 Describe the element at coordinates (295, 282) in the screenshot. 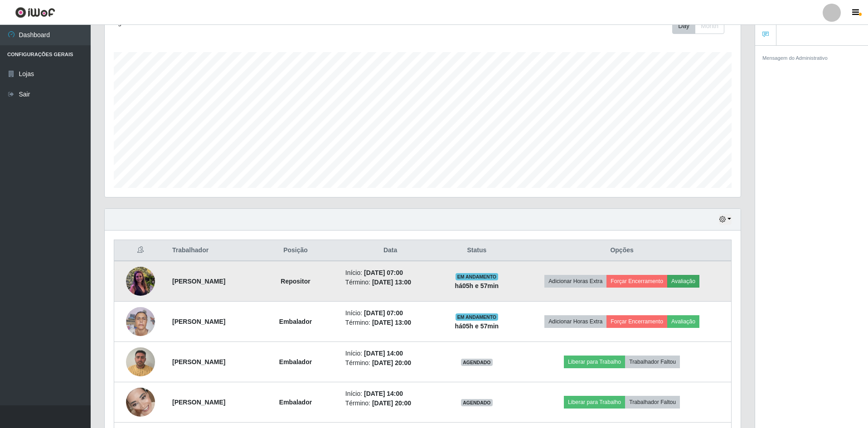

I see `strong: Repositor` at that location.